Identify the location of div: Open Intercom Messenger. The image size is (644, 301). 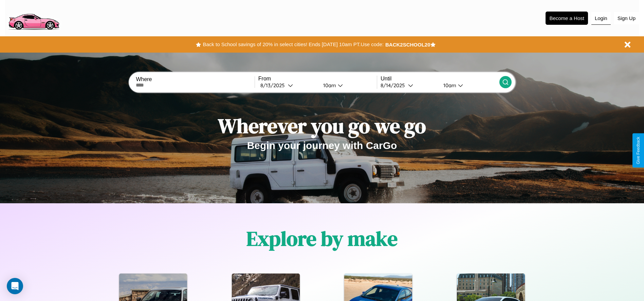
(15, 286).